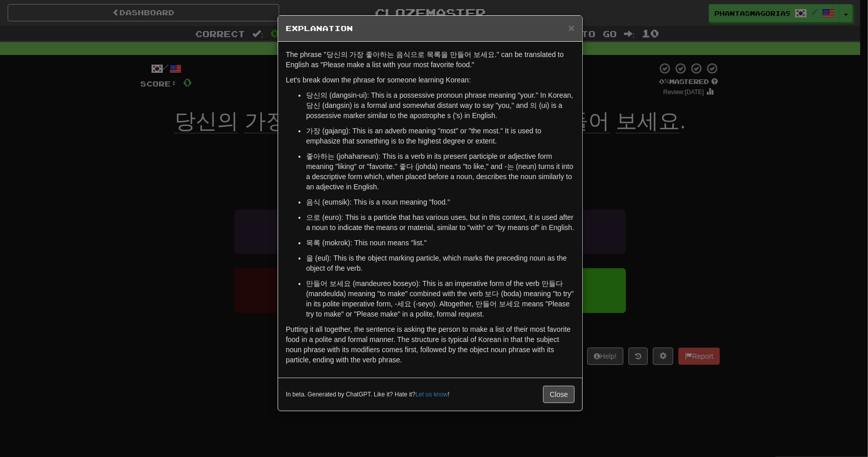 This screenshot has height=457, width=868. Describe the element at coordinates (430, 80) in the screenshot. I see `p: Let's break down the phrase for someone learning Korean:` at that location.